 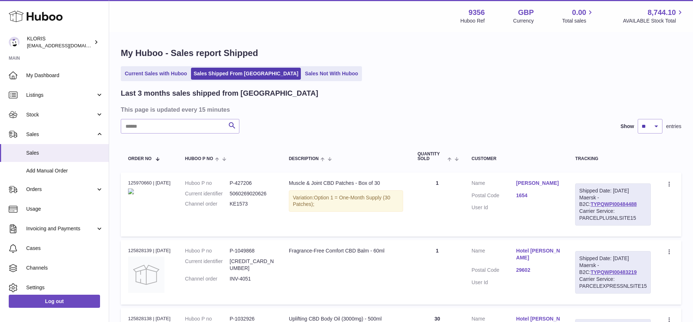 I want to click on dd: P-1049868, so click(x=252, y=251).